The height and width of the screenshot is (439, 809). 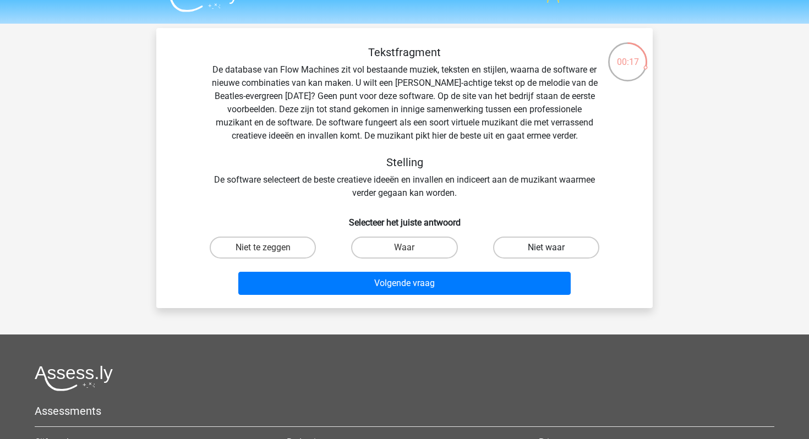 I want to click on button: Volgende vraag, so click(x=404, y=283).